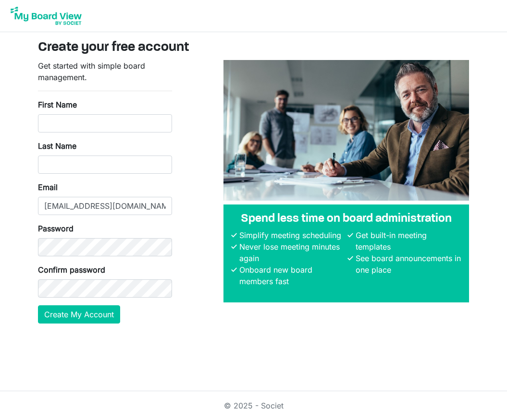 This screenshot has height=420, width=507. Describe the element at coordinates (346, 130) in the screenshot. I see `img: A photograph of board members sitting at a table` at that location.